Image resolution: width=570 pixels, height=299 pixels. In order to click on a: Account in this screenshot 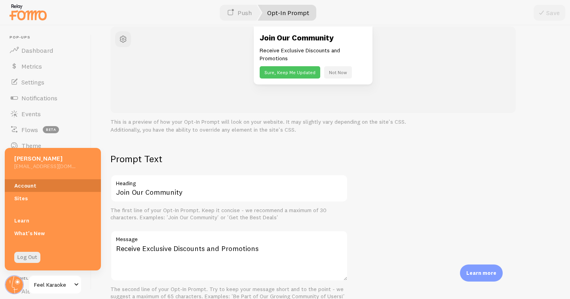, I will do `click(53, 185)`.